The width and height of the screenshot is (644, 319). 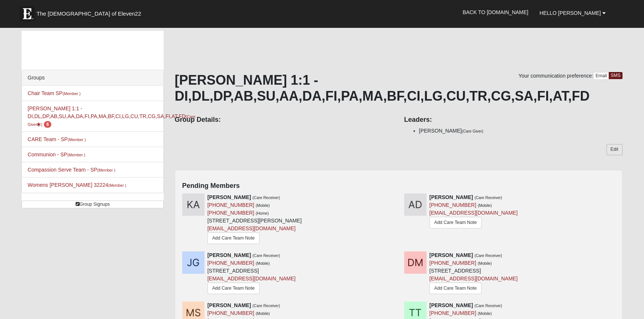 What do you see at coordinates (56, 155) in the screenshot?
I see `a: Communion - SP(Member )` at bounding box center [56, 155].